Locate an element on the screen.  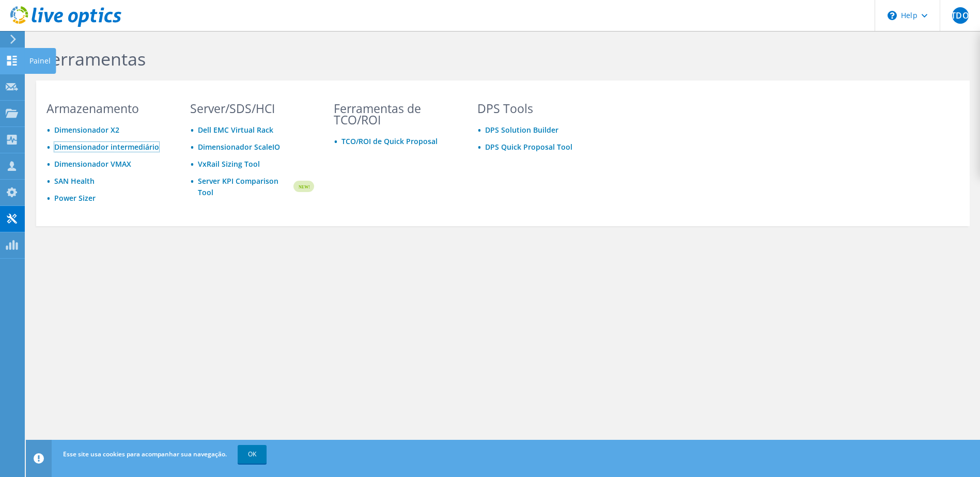
span: JTDOJ is located at coordinates (961, 15).